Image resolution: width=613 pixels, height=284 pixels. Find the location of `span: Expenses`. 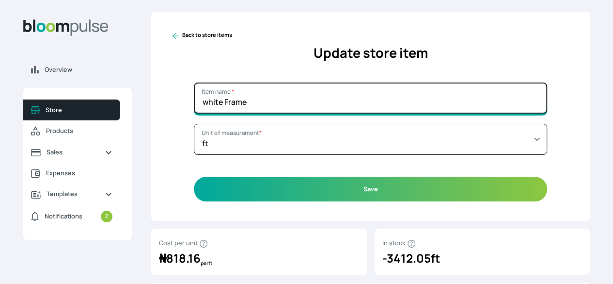

span: Expenses is located at coordinates (79, 173).